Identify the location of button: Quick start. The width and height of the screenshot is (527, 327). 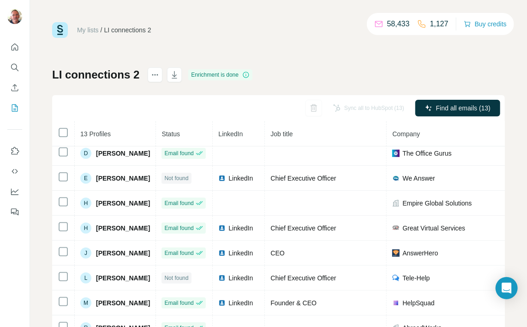
(15, 47).